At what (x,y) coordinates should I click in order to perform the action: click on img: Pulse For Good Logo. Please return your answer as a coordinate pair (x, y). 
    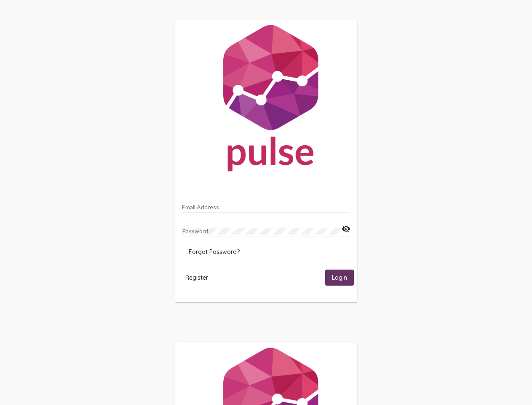
    Looking at the image, I should click on (266, 100).